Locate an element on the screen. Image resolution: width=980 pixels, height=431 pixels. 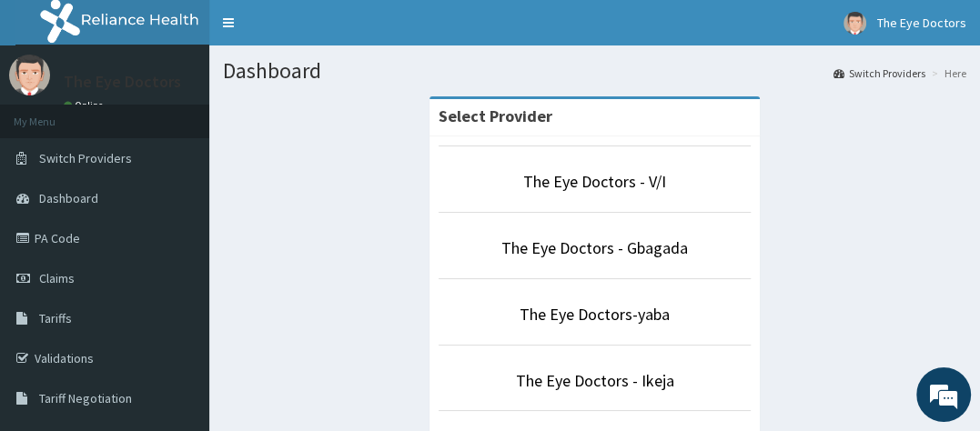
textarea: Type your message and hit 'Enter' is located at coordinates (178, 292).